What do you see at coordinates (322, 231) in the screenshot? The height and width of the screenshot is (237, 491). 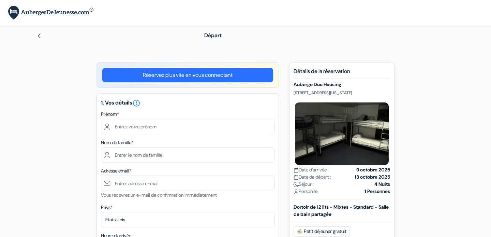 I see `span: Petit déjeuner gratuit` at bounding box center [322, 231].